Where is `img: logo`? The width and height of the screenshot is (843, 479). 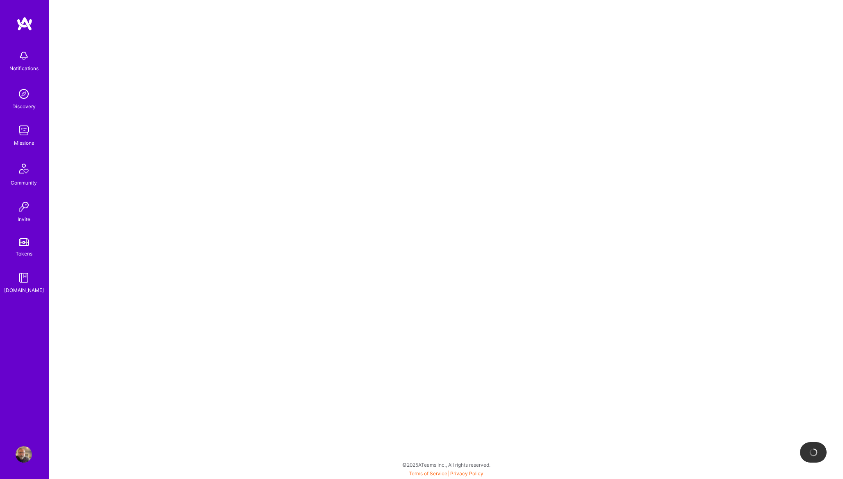 img: logo is located at coordinates (25, 24).